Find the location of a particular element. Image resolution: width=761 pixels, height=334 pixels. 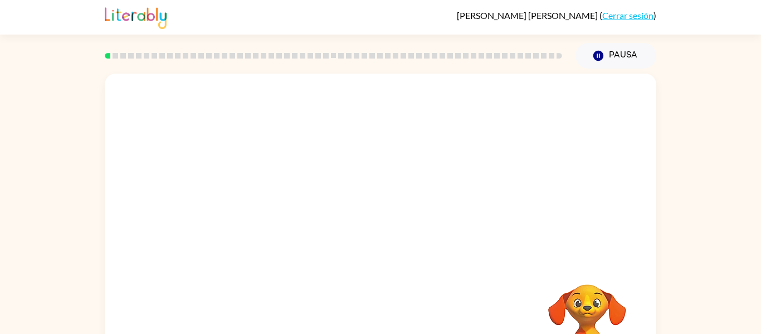

img: Literably is located at coordinates (135, 17).